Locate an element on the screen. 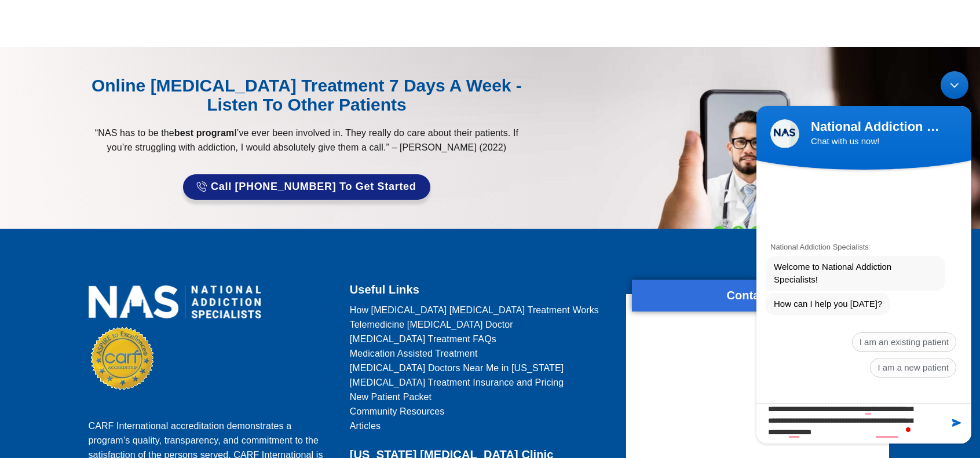 The width and height of the screenshot is (980, 458). a: Medication Assisted Treatment is located at coordinates (481, 353).